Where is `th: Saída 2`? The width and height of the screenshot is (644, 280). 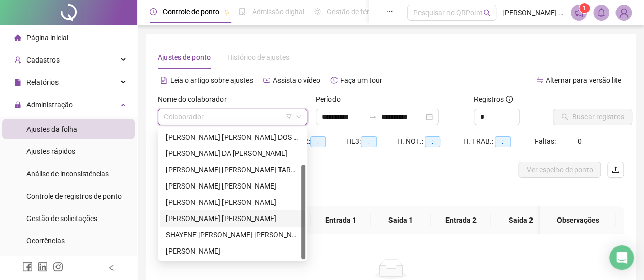 th: Saída 2 is located at coordinates (521, 221).